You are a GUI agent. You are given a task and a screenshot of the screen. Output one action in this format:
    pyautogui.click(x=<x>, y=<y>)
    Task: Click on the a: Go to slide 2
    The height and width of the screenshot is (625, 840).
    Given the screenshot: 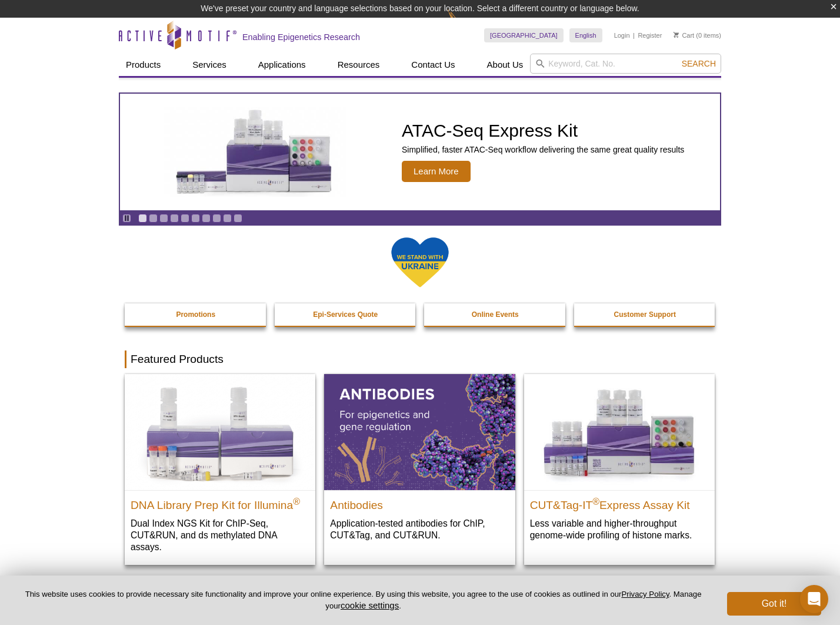 What is the action you would take?
    pyautogui.click(x=153, y=218)
    